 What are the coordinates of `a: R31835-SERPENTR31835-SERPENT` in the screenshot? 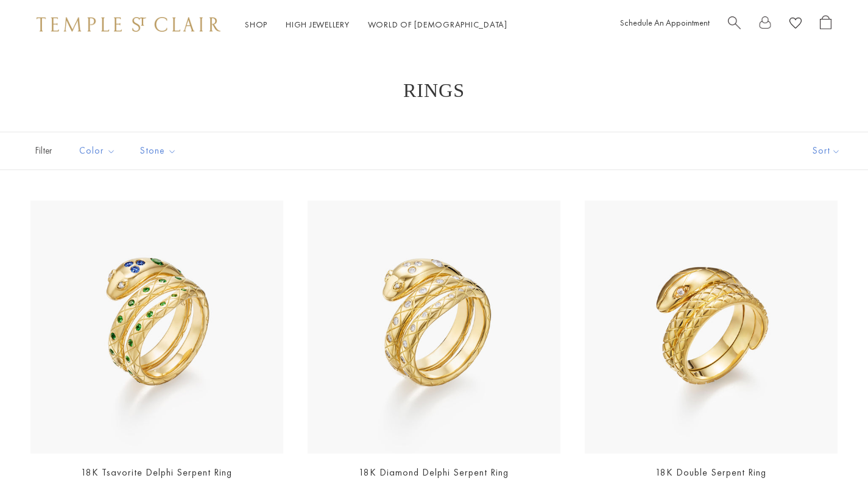 It's located at (434, 327).